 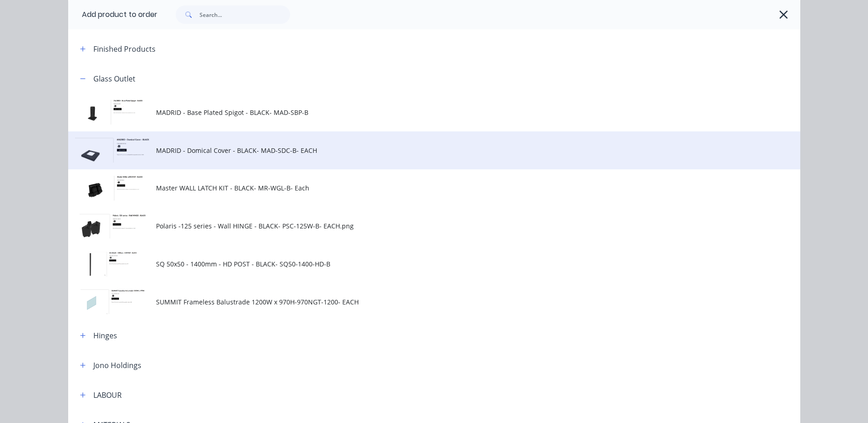 What do you see at coordinates (245, 15) in the screenshot?
I see `input: Search...` at bounding box center [245, 15].